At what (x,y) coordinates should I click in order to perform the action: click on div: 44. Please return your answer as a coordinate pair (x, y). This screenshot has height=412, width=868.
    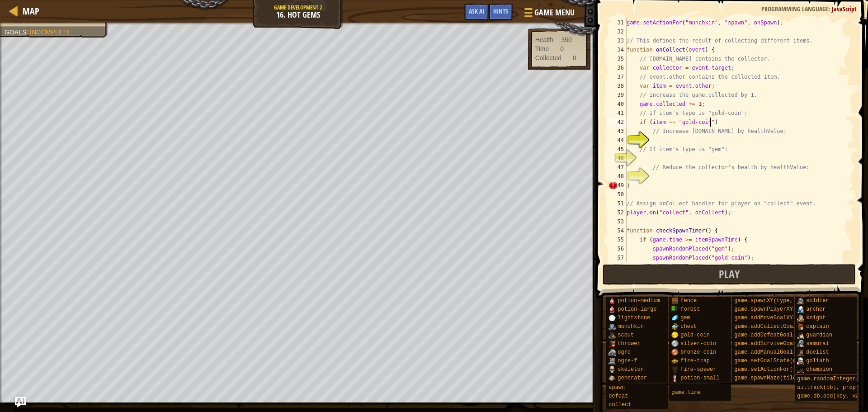
    Looking at the image, I should click on (618, 140).